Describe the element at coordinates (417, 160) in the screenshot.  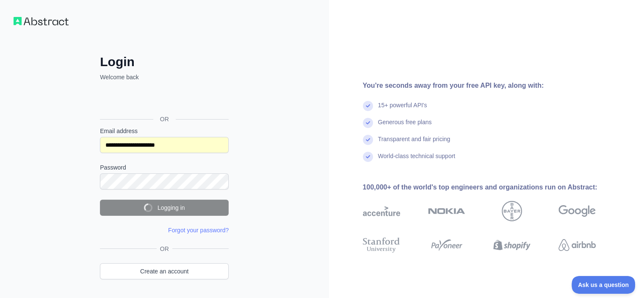
I see `div: World-class technical support` at that location.